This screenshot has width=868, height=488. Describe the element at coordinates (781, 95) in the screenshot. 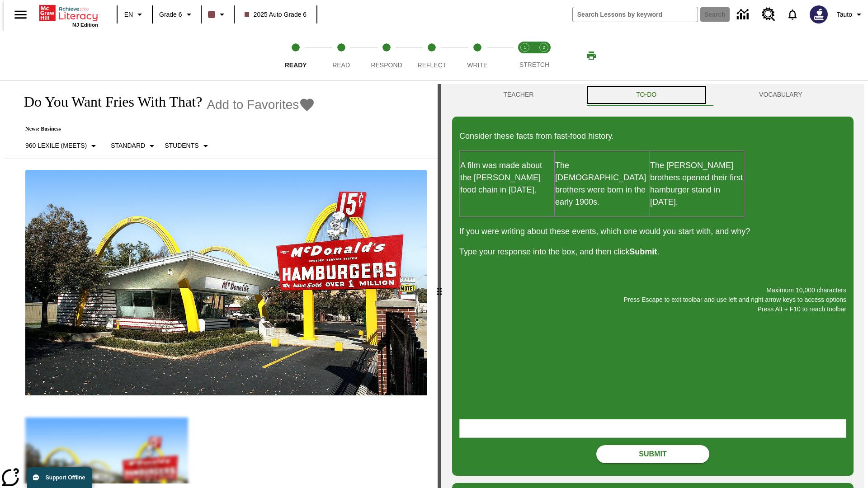

I see `button: VOCABULARY` at that location.